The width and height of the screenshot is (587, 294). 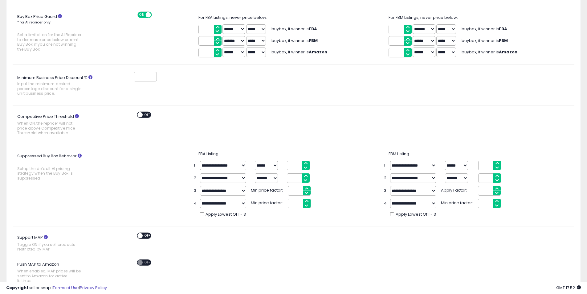 I want to click on small: * for AI repricer only, so click(x=34, y=22).